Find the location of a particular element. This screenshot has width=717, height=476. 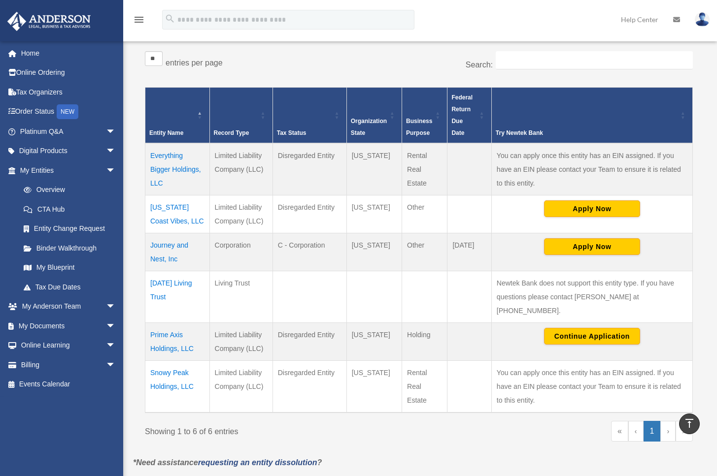

a: My Blueprint is located at coordinates (69, 268).